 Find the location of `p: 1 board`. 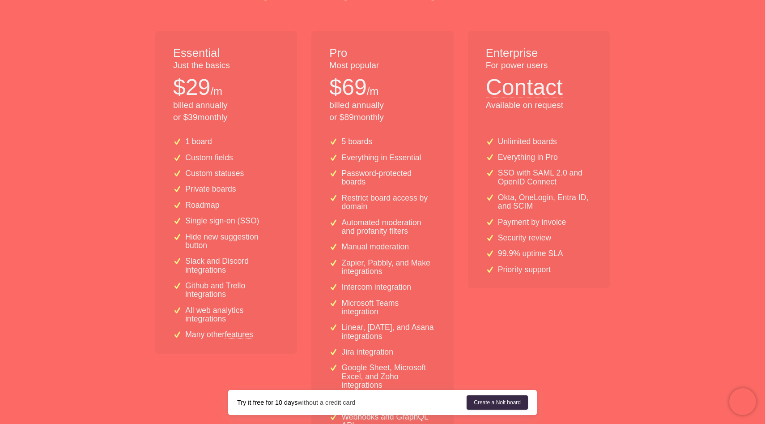

p: 1 board is located at coordinates (199, 141).